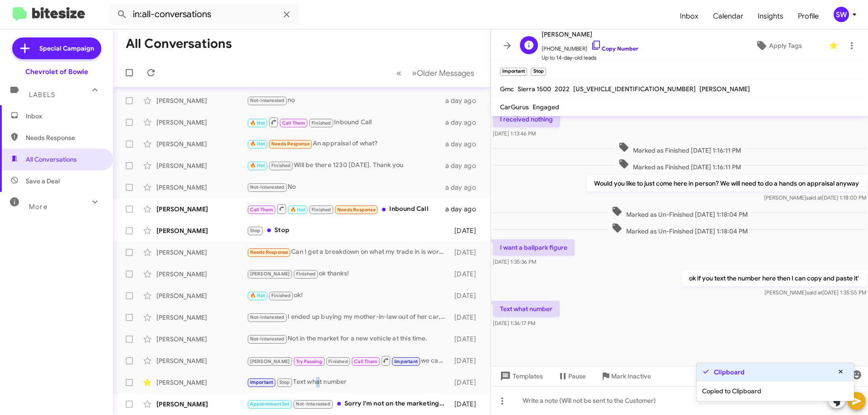 Image resolution: width=868 pixels, height=415 pixels. I want to click on p: ok if you text the number here then I can copy and paste it', so click(774, 278).